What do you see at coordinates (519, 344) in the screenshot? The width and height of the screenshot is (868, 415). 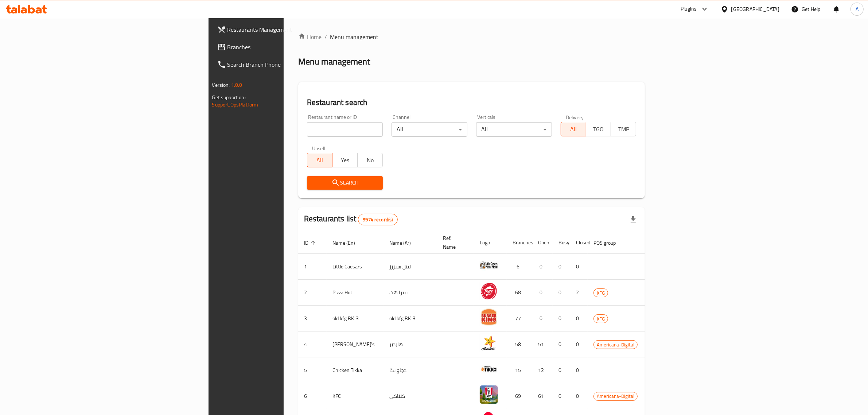 I see `td: 58` at bounding box center [519, 344].